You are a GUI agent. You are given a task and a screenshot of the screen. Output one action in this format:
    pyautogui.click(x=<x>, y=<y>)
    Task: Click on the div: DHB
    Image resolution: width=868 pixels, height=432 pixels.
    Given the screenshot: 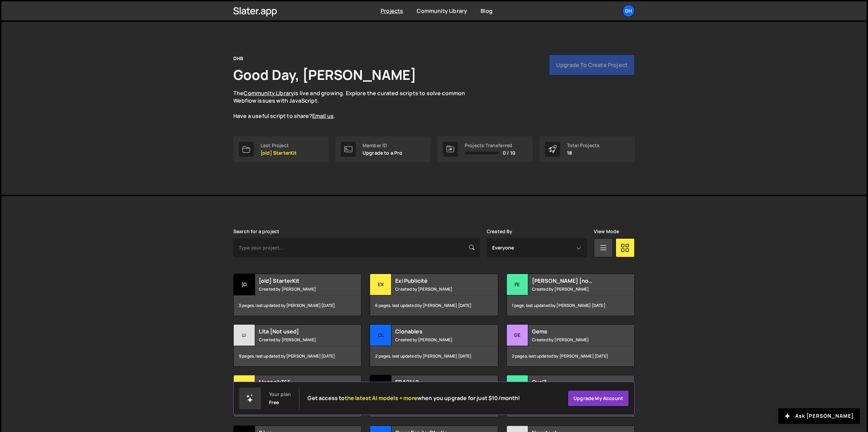 What is the action you would take?
    pyautogui.click(x=238, y=58)
    